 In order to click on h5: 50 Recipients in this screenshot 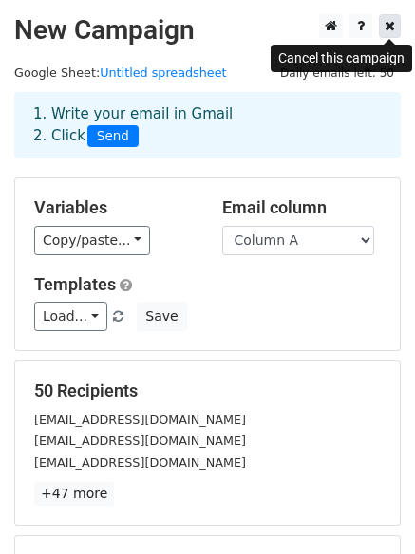, I will do `click(207, 391)`.